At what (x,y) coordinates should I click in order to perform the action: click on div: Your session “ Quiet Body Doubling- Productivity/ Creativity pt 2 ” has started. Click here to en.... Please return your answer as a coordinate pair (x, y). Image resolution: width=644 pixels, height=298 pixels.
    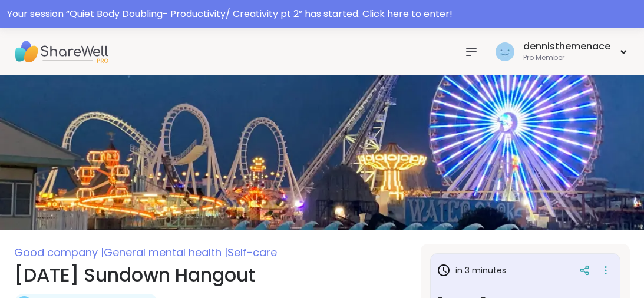
    Looking at the image, I should click on (322, 14).